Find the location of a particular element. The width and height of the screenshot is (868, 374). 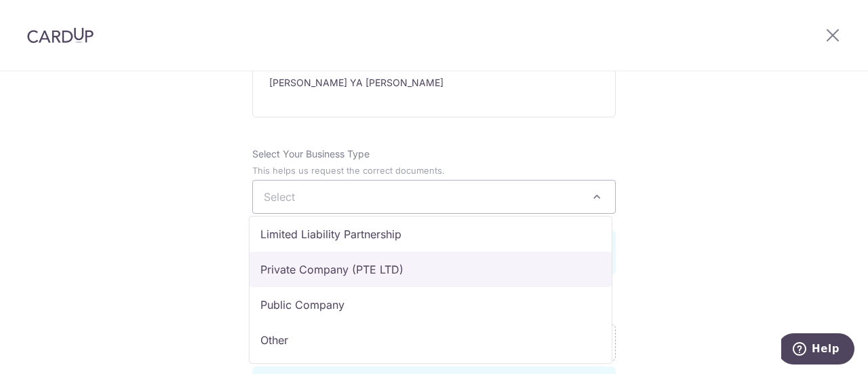

small: This helps us request the correct documents. is located at coordinates (348, 170).